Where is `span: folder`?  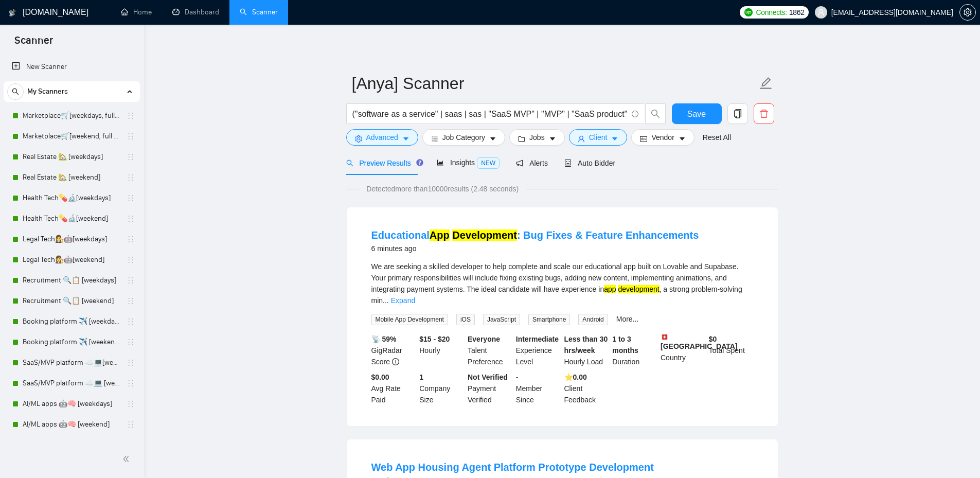
span: folder is located at coordinates (521, 138).